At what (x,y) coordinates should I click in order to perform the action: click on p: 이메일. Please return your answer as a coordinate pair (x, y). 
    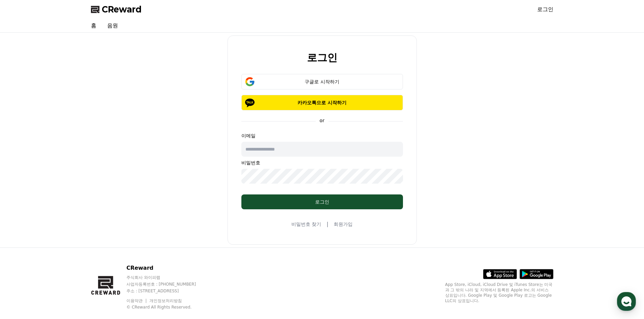
    Looking at the image, I should click on (322, 136).